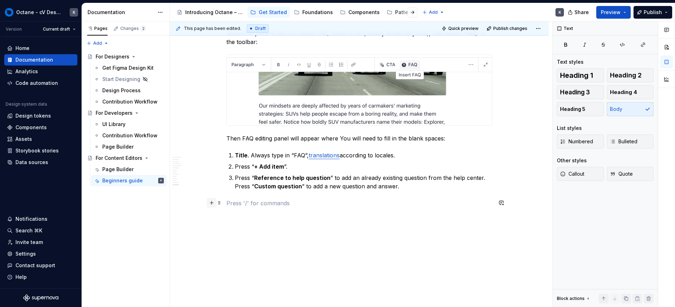  What do you see at coordinates (577, 75) in the screenshot?
I see `span: Heading 1` at bounding box center [577, 75].